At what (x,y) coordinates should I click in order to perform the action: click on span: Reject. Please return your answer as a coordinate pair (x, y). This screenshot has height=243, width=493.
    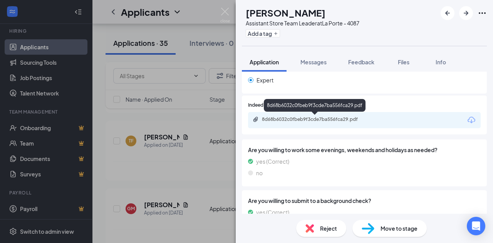
    Looking at the image, I should click on (328, 228).